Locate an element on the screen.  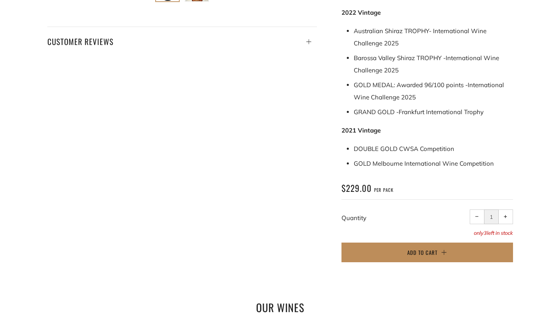
strong: 2021 Vintage is located at coordinates (361, 130).